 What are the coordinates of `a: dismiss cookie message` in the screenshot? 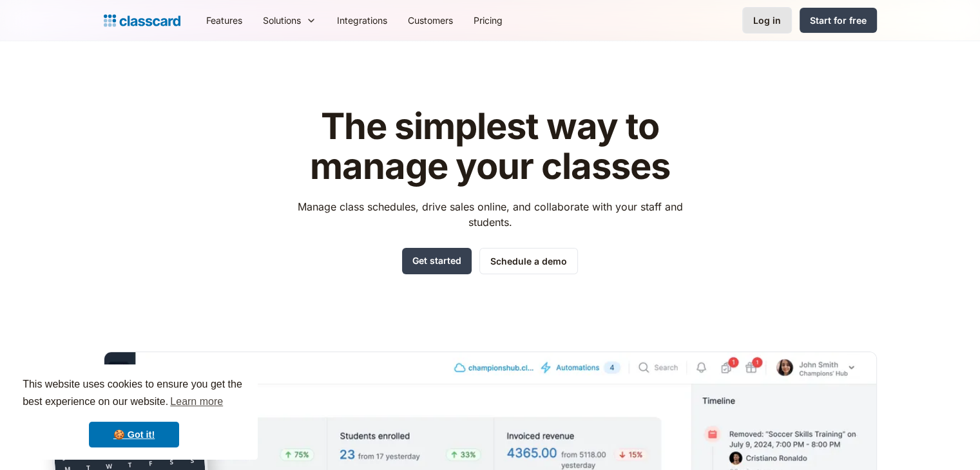 It's located at (134, 434).